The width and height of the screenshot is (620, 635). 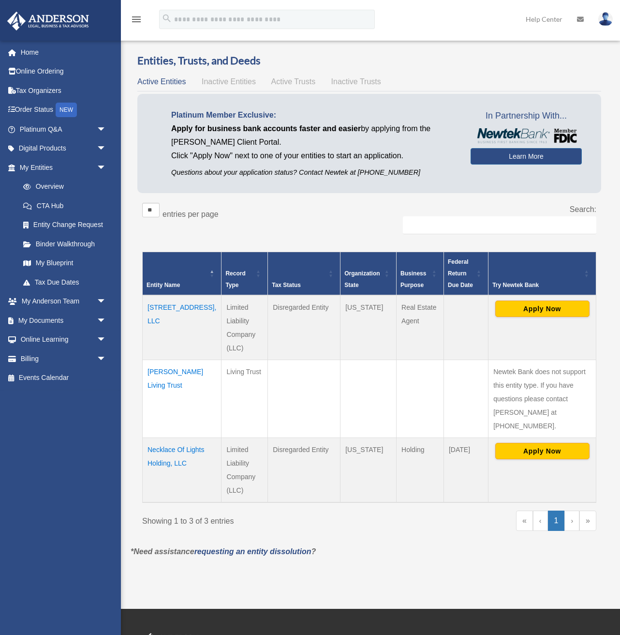 What do you see at coordinates (466, 274) in the screenshot?
I see `th: Federal Return Due Date: Activate to sort` at bounding box center [466, 274].